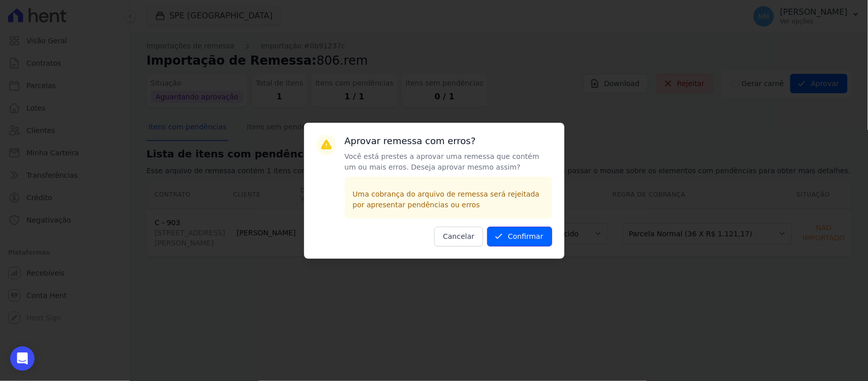 The width and height of the screenshot is (868, 381). I want to click on div: Open Intercom Messenger, so click(22, 358).